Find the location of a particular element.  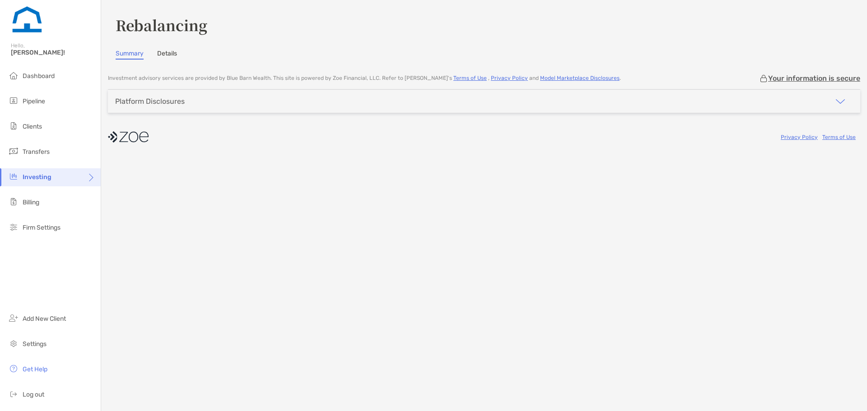

span: Add New Client is located at coordinates (44, 319).